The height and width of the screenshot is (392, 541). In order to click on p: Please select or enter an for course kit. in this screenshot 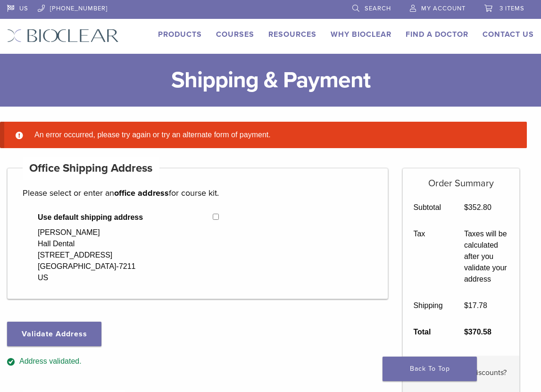, I will do `click(198, 193)`.